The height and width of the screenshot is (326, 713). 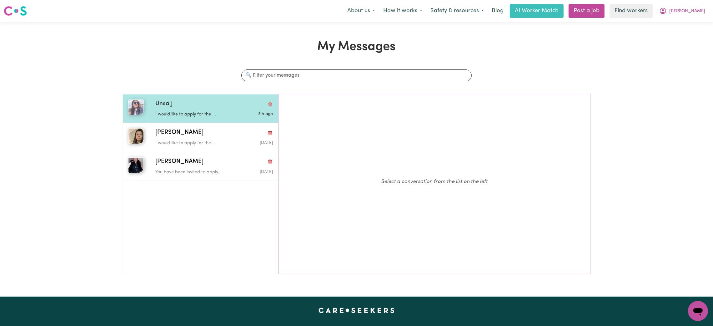 What do you see at coordinates (356, 310) in the screenshot?
I see `a: Careseekers home page` at bounding box center [356, 310].